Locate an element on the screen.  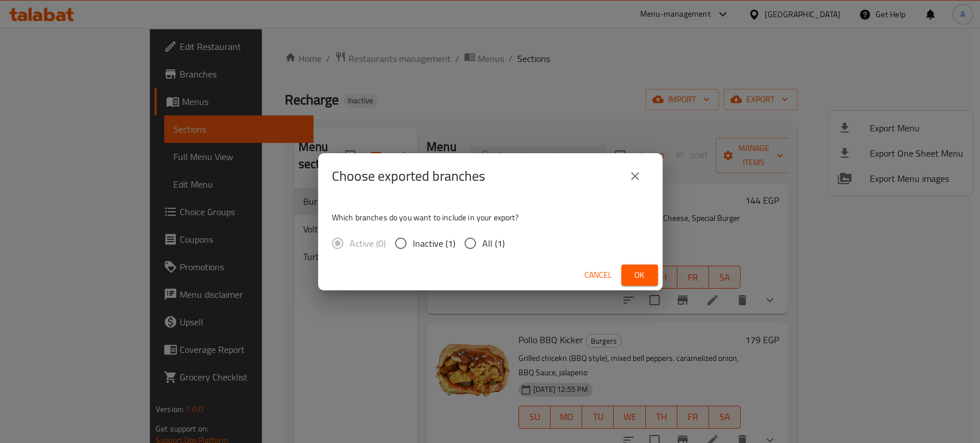
span: Ok is located at coordinates (639, 275).